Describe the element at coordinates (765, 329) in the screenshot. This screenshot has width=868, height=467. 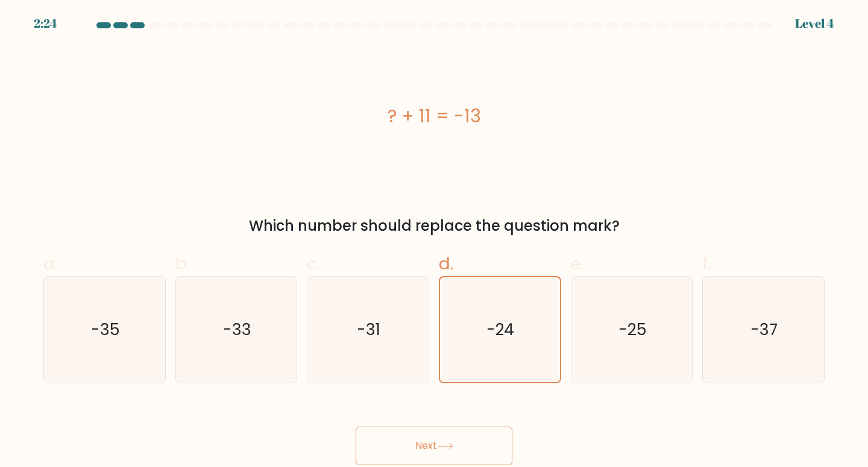
I see `text: -37` at that location.